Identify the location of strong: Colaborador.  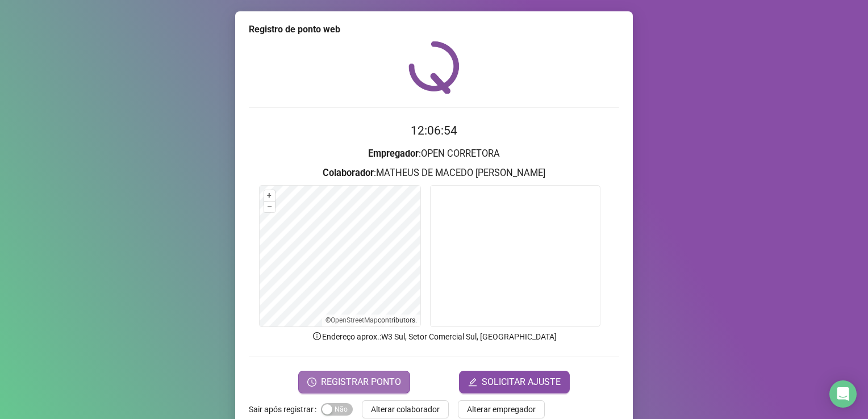
(348, 173).